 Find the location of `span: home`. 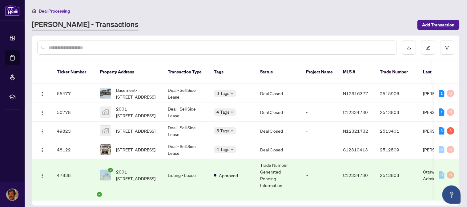

span: home is located at coordinates (34, 11).